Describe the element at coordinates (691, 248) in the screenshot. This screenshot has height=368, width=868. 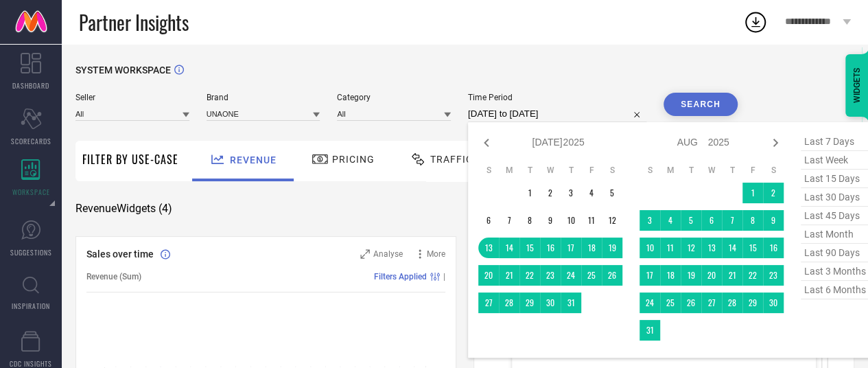
I see `td: Tue Aug 12 2025` at that location.